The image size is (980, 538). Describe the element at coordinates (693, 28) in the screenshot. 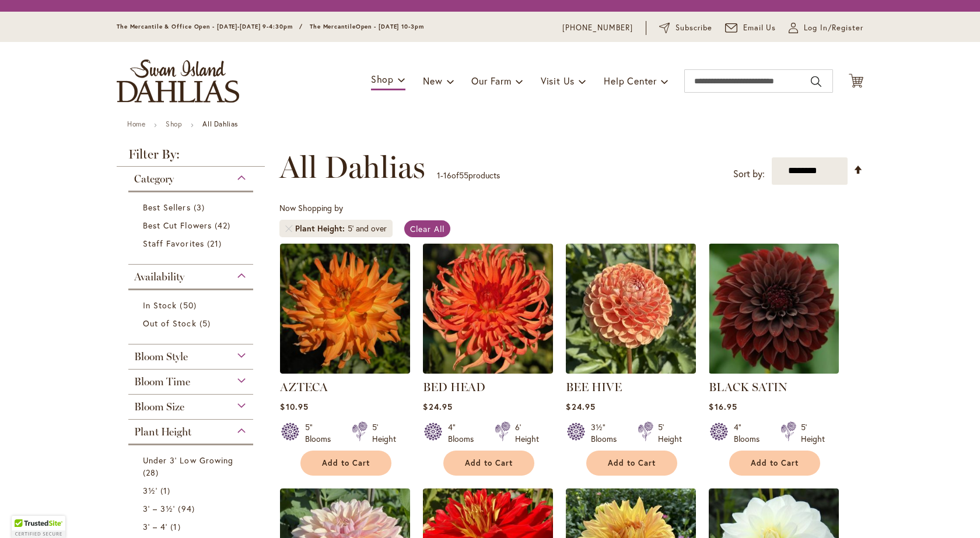

I see `span: Subscribe` at that location.